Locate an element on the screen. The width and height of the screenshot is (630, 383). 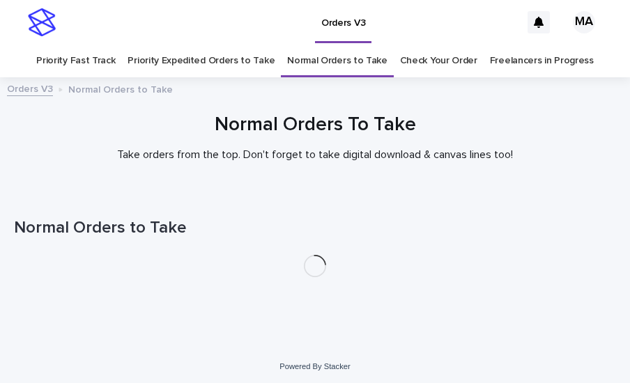
img: stacker-logo-s-only.png is located at coordinates (42, 22).